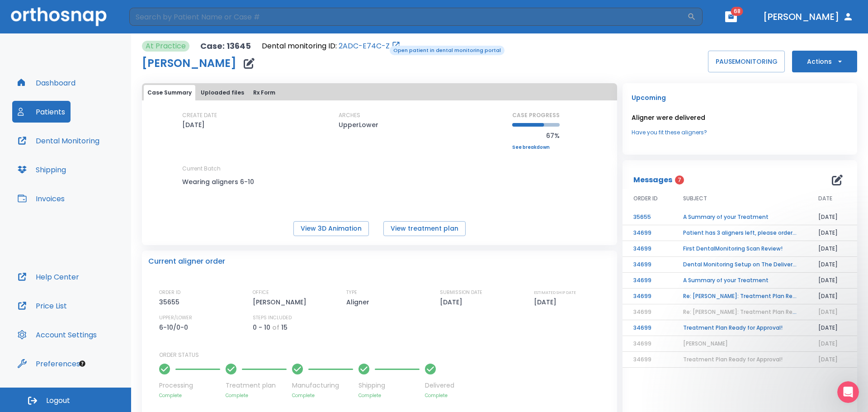 The width and height of the screenshot is (868, 412). I want to click on button: Rx Form, so click(263, 93).